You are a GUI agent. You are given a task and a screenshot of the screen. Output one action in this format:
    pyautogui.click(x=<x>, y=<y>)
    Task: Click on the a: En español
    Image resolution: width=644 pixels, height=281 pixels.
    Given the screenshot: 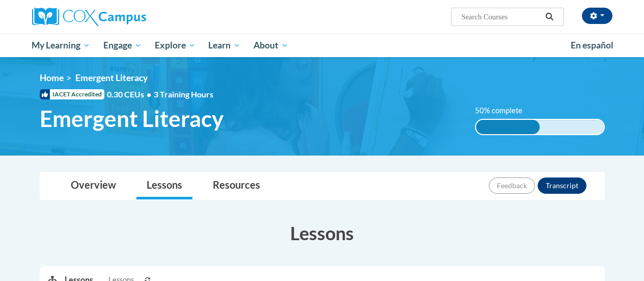 What is the action you would take?
    pyautogui.click(x=592, y=46)
    